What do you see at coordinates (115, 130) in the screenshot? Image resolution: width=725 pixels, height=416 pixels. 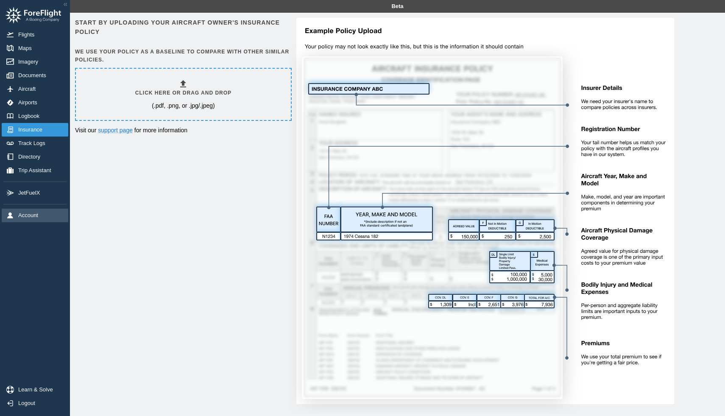 I see `a: support page` at bounding box center [115, 130].